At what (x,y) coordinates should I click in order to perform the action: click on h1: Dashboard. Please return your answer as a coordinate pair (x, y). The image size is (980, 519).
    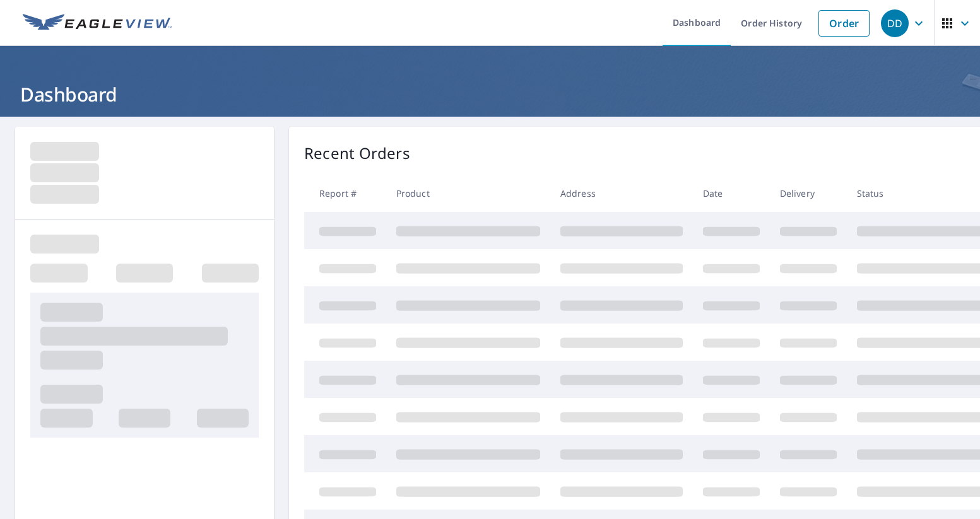
    Looking at the image, I should click on (490, 94).